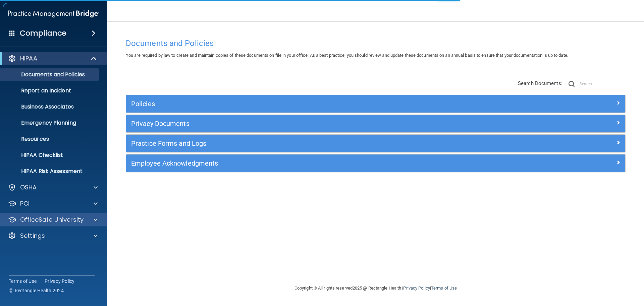  What do you see at coordinates (313, 123) in the screenshot?
I see `h5: Privacy Documents` at bounding box center [313, 123].